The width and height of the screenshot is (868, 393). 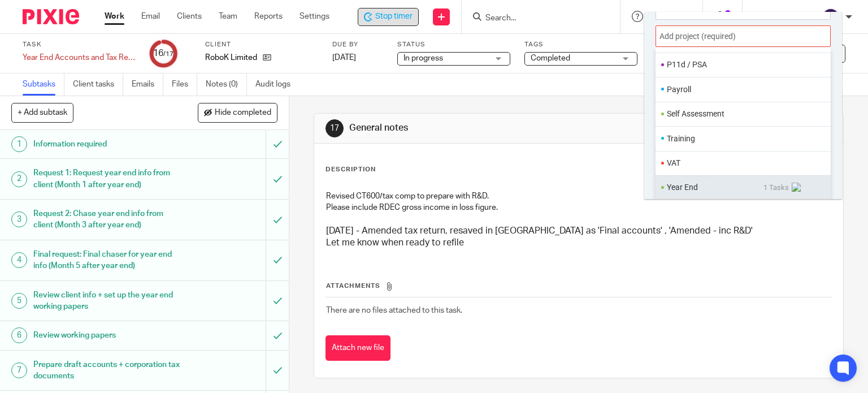 What do you see at coordinates (423, 58) in the screenshot?
I see `span: In progress` at bounding box center [423, 58].